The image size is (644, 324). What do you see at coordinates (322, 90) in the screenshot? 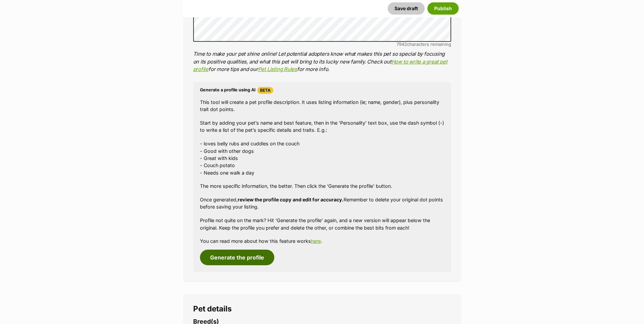
I see `h4: Generate a profile using AI` at bounding box center [322, 90].